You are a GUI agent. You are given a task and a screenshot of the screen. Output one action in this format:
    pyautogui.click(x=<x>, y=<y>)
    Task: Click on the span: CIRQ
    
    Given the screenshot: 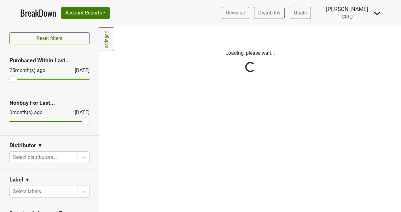 What is the action you would take?
    pyautogui.click(x=347, y=17)
    